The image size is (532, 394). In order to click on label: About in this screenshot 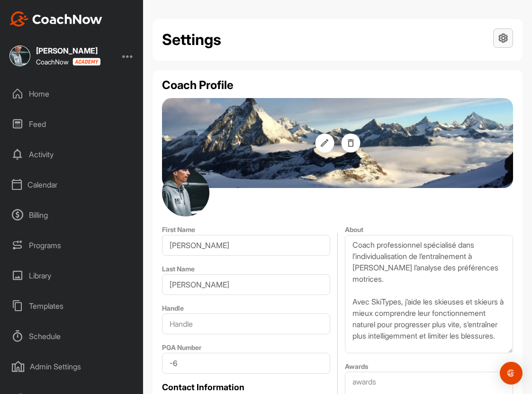, I will do `click(354, 230)`.